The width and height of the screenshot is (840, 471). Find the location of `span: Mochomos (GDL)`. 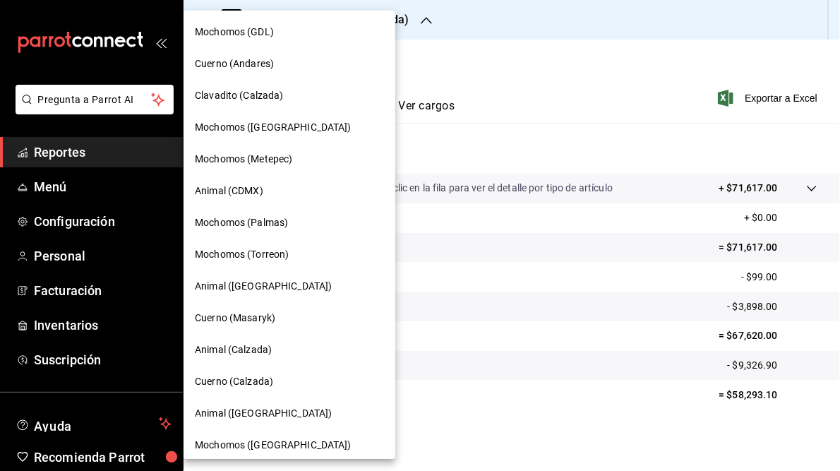

span: Mochomos (GDL) is located at coordinates (234, 32).